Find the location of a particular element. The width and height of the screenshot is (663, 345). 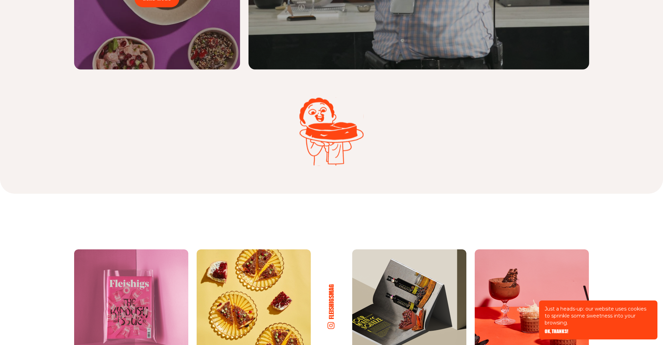

p: Just a heads-up: our website uses cookies to sprinkle some sweetness into your browsing. is located at coordinates (598, 316).